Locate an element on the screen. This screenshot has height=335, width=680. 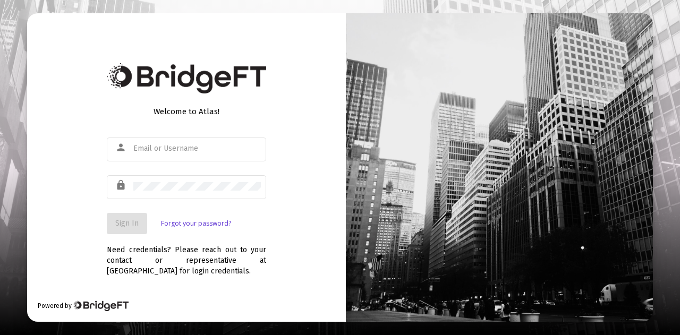
div: Welcome to Atlas! is located at coordinates (186, 112).